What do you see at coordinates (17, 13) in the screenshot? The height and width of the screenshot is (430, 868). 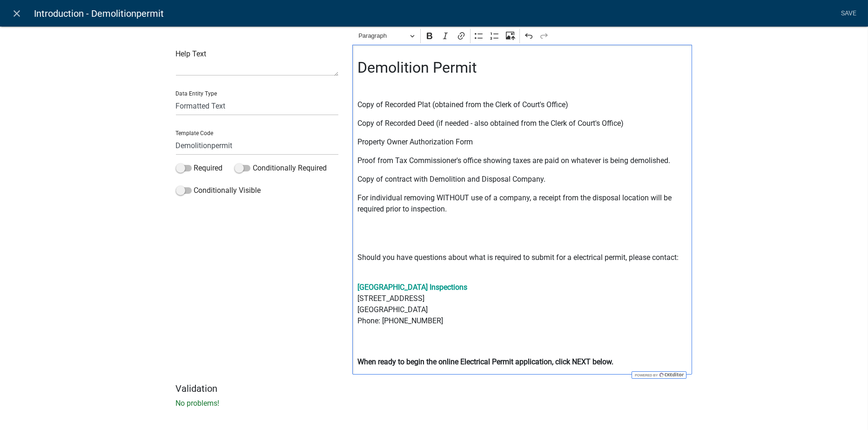 I see `i: close` at bounding box center [17, 13].